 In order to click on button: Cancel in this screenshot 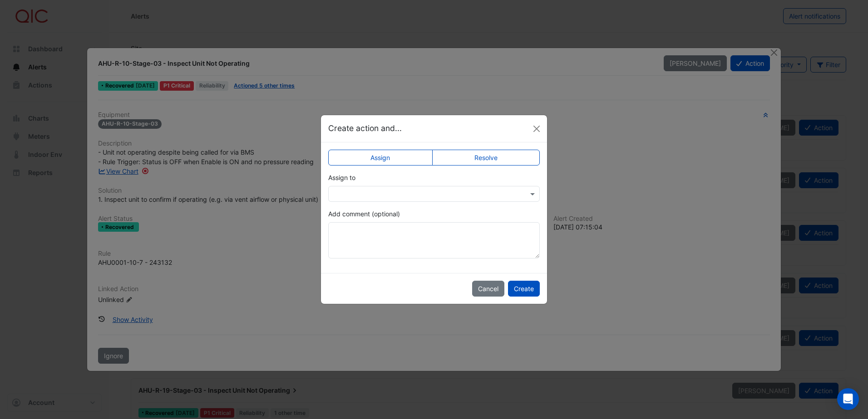, I will do `click(488, 288)`.